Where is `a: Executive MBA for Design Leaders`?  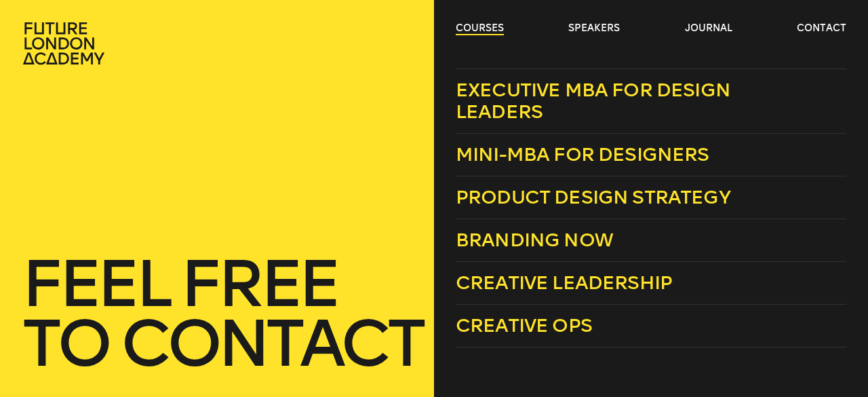 a: Executive MBA for Design Leaders is located at coordinates (651, 101).